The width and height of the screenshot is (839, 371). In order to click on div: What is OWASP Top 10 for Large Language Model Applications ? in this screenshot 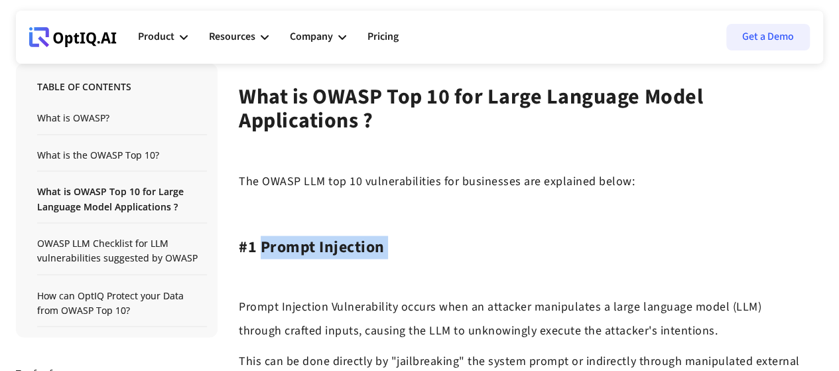, I will do `click(122, 200)`.